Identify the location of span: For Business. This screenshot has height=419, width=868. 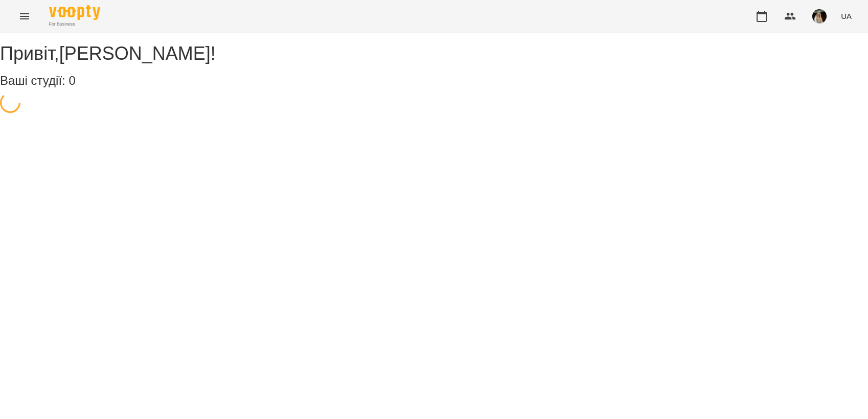
(75, 24).